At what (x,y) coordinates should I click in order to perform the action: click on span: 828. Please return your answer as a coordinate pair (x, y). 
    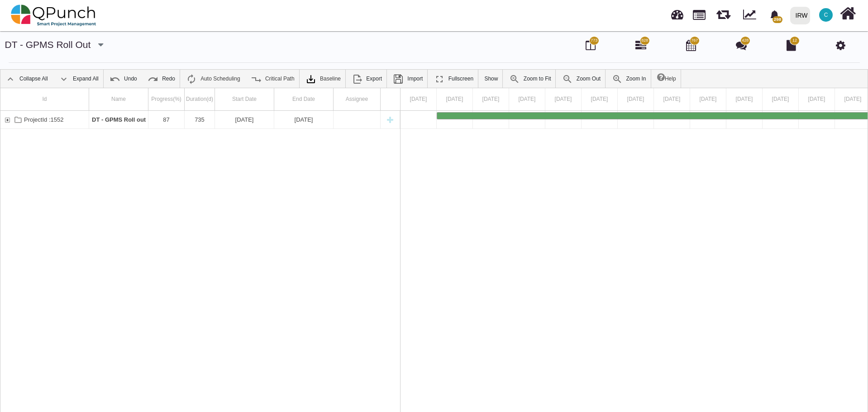
    Looking at the image, I should click on (644, 40).